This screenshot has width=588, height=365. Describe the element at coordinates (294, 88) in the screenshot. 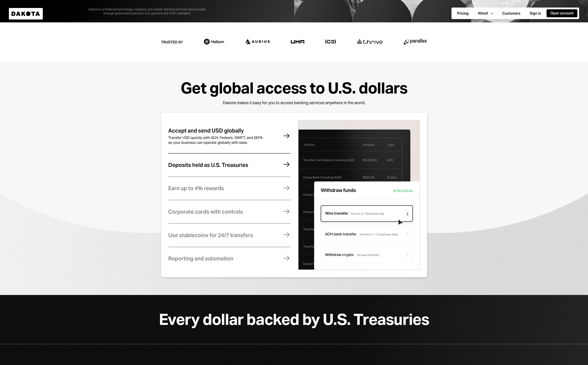

I see `div: Get global access to U.S. dollars` at that location.